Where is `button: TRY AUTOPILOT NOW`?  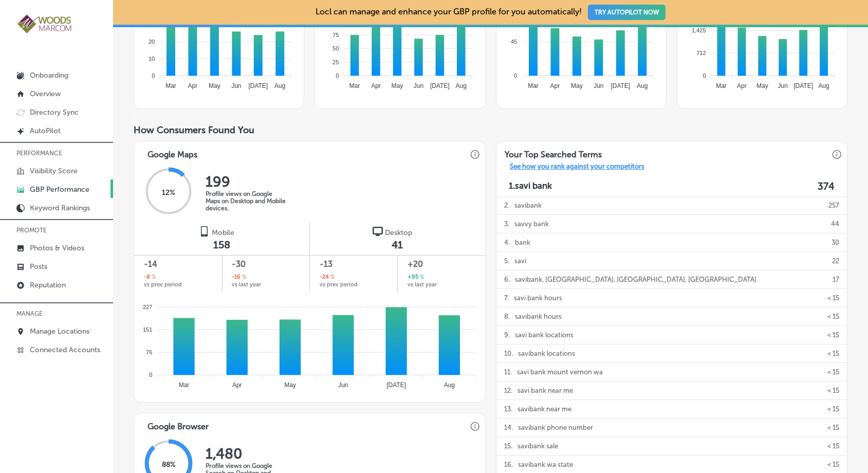 button: TRY AUTOPILOT NOW is located at coordinates (626, 13).